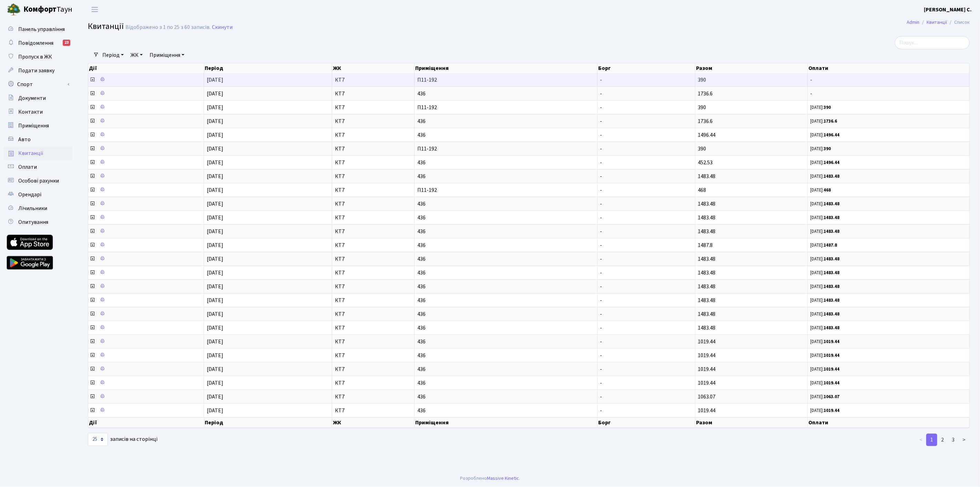 The width and height of the screenshot is (980, 487). I want to click on li: Список, so click(958, 22).